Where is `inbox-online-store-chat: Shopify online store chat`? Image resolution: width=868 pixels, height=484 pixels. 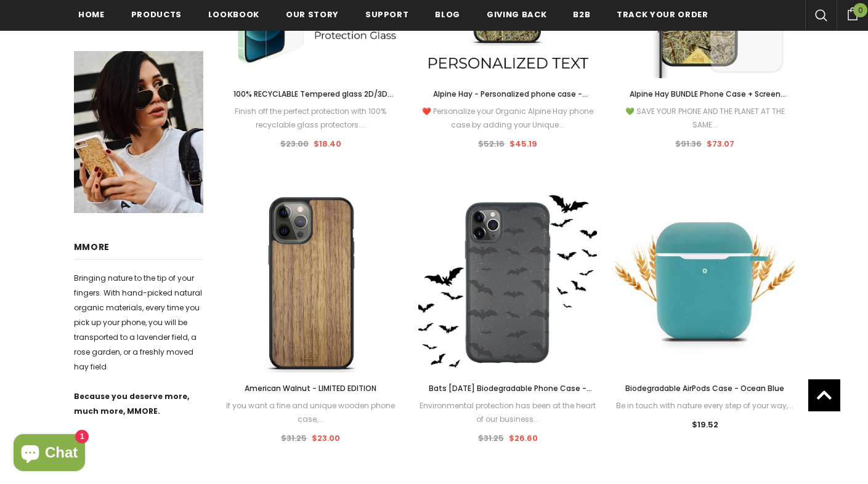
inbox-online-store-chat: Shopify online store chat is located at coordinates (49, 454).